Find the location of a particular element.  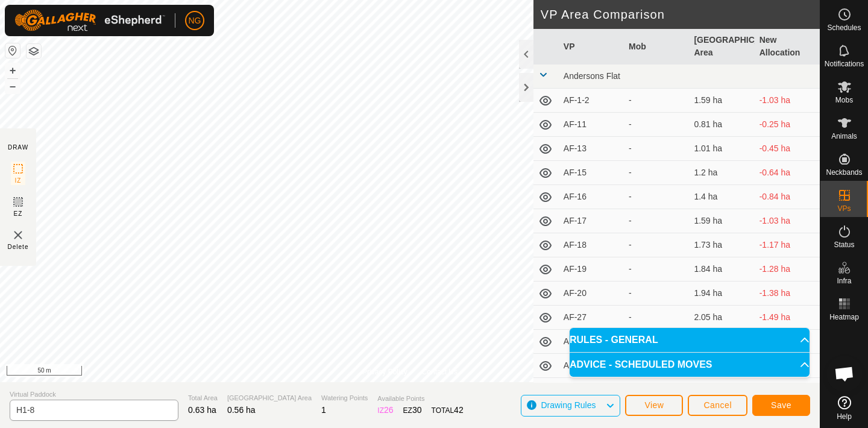

span: Mobs is located at coordinates (844, 100).